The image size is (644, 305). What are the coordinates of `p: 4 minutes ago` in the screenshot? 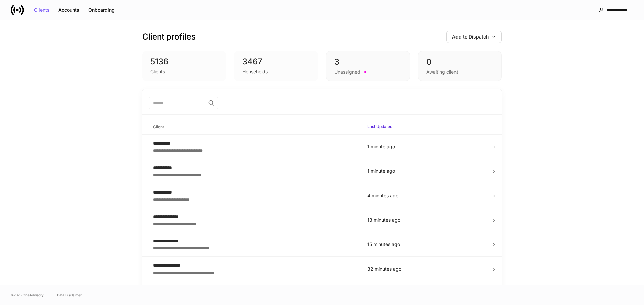 It's located at (427, 196).